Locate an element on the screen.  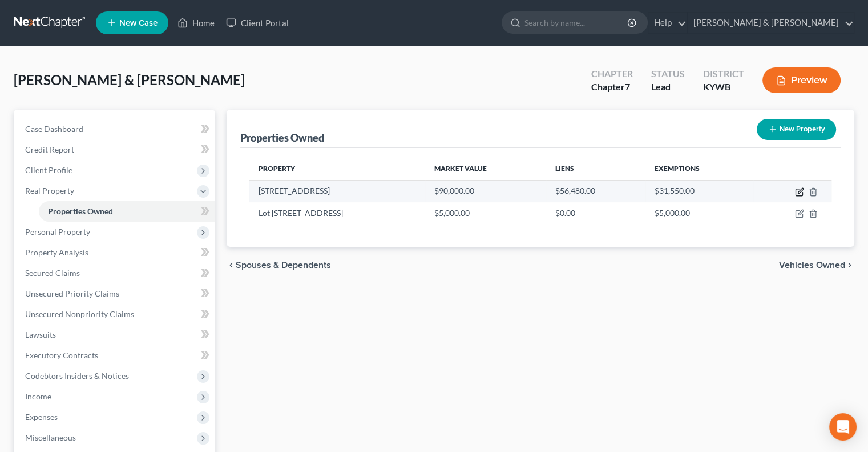
button: chevron_left Spouses & Dependents is located at coordinates (279, 265).